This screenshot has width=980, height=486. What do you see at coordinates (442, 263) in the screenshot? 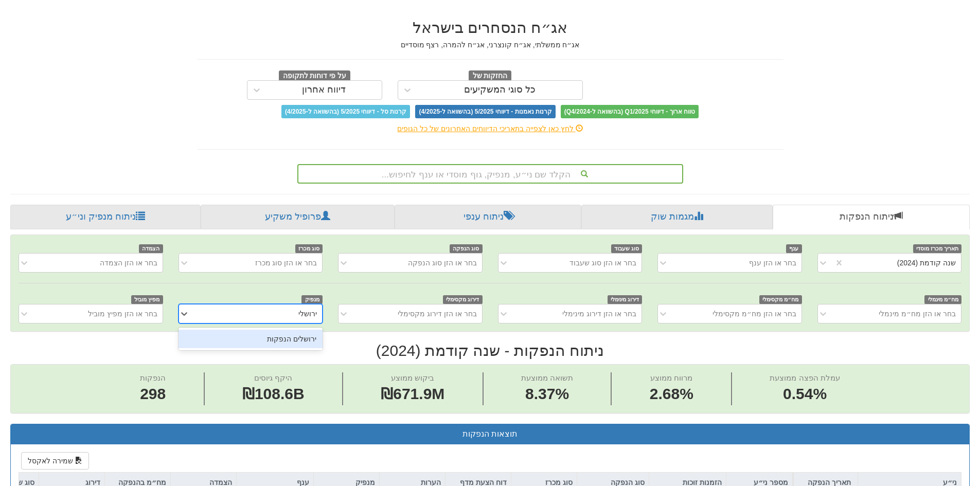
I see `div: בחר או הזן סוג הנפקה` at bounding box center [442, 263].